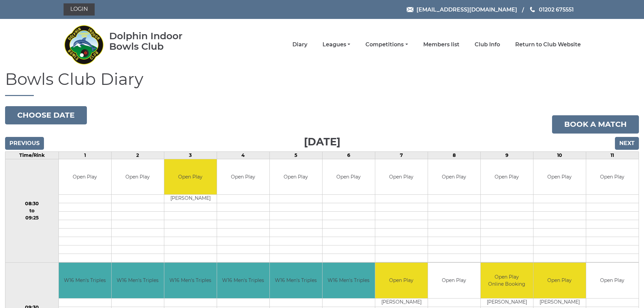 This screenshot has width=644, height=308. I want to click on input: Next, so click(627, 144).